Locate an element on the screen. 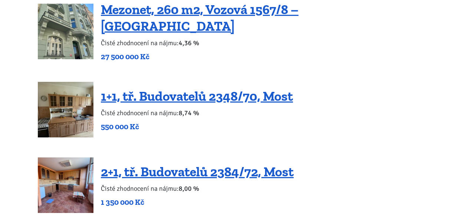 Image resolution: width=466 pixels, height=220 pixels. a: 1+1, tř. Budovatelů 2348/70, Most is located at coordinates (197, 96).